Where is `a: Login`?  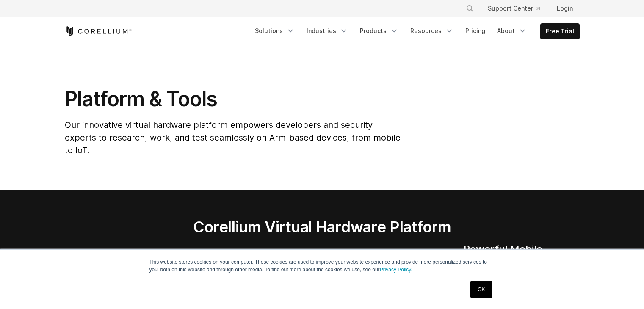 a: Login is located at coordinates (565, 9).